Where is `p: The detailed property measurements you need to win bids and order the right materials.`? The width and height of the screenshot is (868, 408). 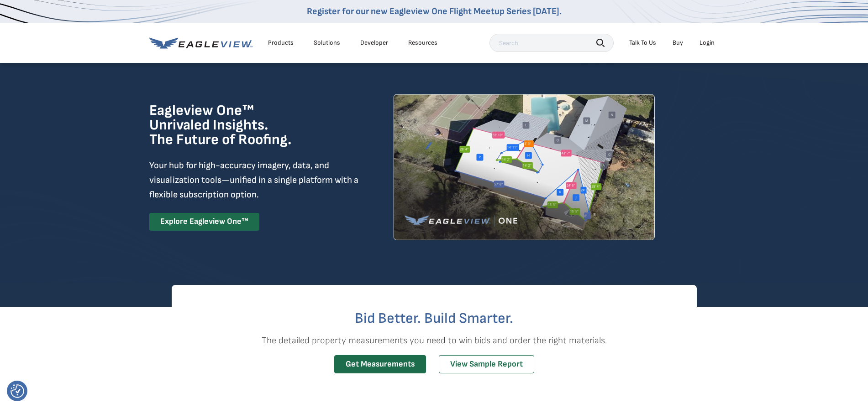 p: The detailed property measurements you need to win bids and order the right materials. is located at coordinates (434, 341).